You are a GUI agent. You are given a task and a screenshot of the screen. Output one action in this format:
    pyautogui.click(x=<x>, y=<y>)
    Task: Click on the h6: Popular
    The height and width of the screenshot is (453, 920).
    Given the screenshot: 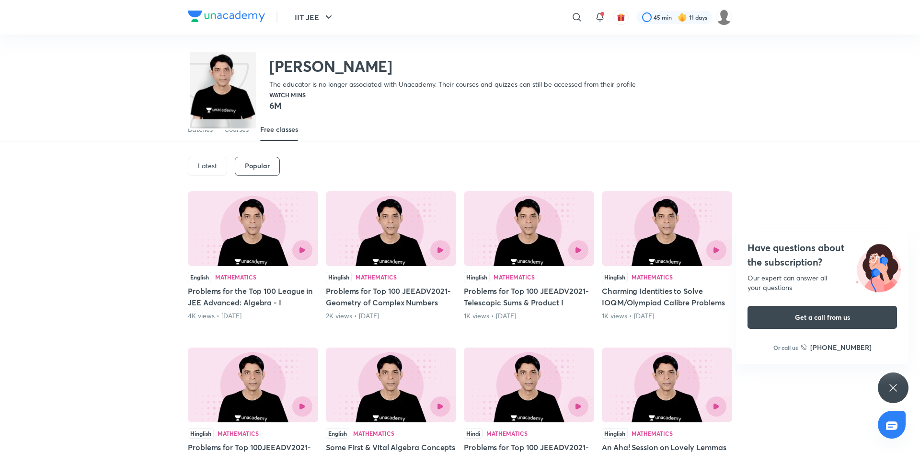 What is the action you would take?
    pyautogui.click(x=257, y=166)
    